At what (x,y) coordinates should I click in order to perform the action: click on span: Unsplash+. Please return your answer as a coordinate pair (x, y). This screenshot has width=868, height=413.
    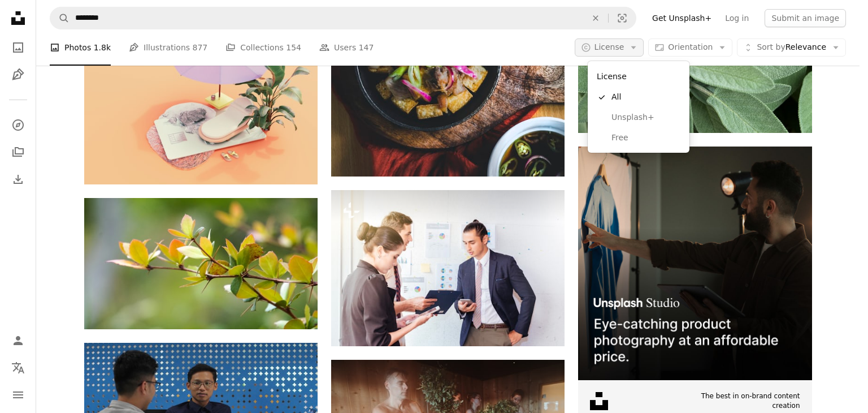
    Looking at the image, I should click on (646, 117).